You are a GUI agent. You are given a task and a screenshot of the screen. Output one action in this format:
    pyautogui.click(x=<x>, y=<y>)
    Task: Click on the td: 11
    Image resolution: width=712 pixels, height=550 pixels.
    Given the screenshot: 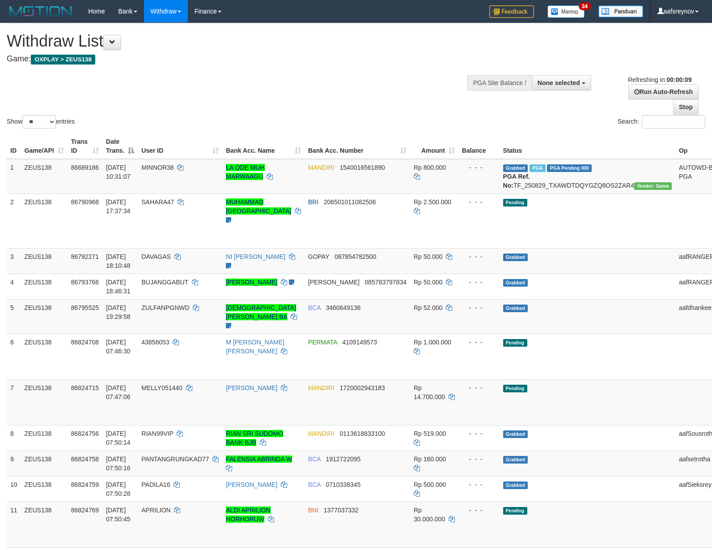 What is the action you would take?
    pyautogui.click(x=14, y=524)
    